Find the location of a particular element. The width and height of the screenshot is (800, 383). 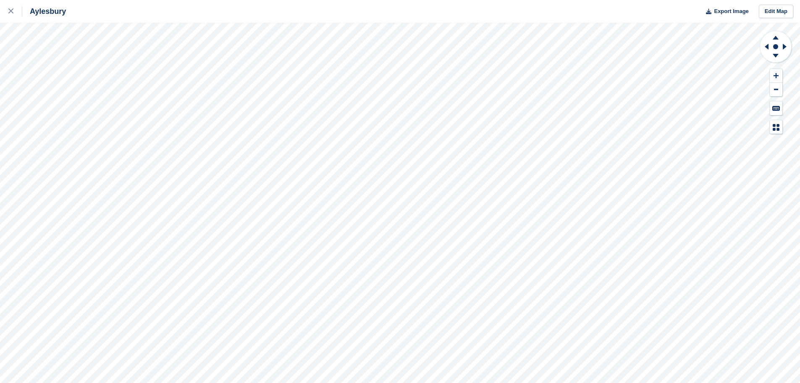

button: Export Image is located at coordinates (725, 11).